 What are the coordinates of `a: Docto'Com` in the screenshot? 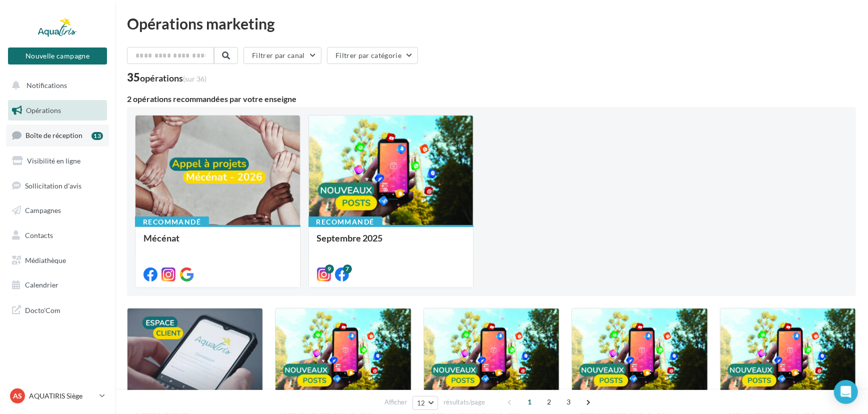 It's located at (58, 310).